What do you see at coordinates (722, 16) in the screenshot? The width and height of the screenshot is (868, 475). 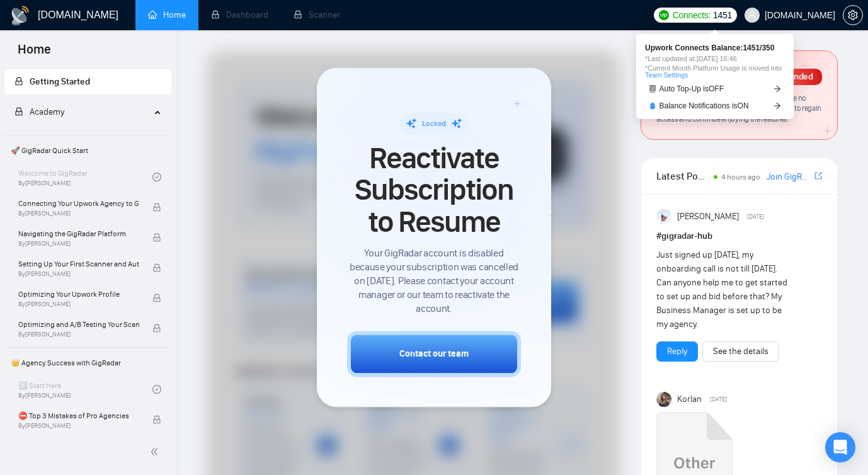 I see `span: 1451` at bounding box center [722, 16].